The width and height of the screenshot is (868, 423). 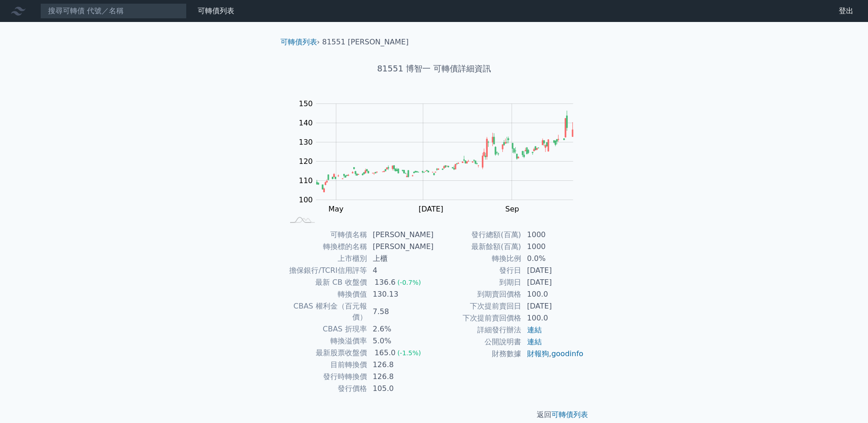 What do you see at coordinates (552, 258) in the screenshot?
I see `td: 0.0%` at bounding box center [552, 258].